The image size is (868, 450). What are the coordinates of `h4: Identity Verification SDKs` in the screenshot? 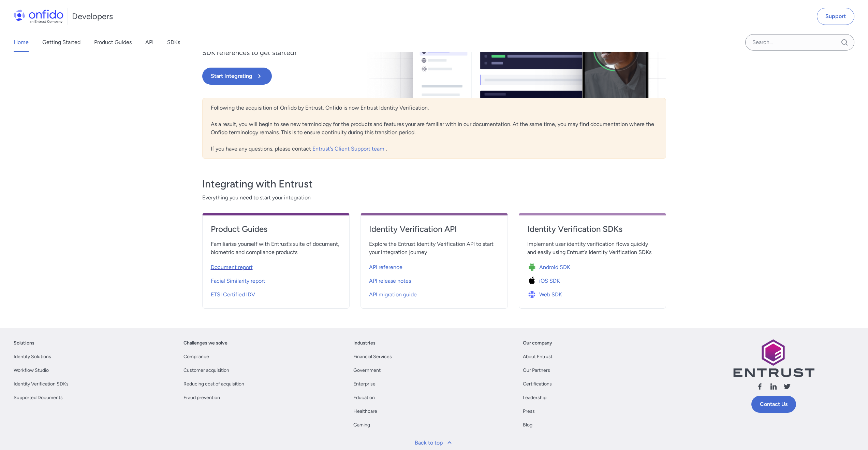 It's located at (593, 229).